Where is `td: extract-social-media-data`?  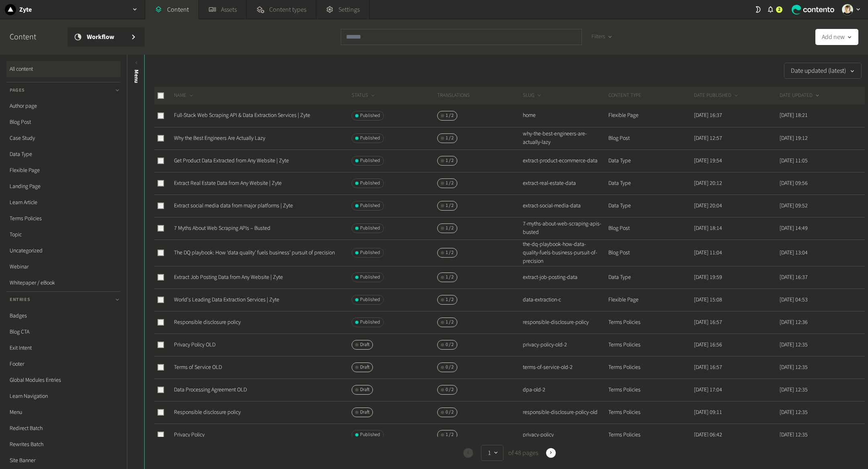
td: extract-social-media-data is located at coordinates (565, 206).